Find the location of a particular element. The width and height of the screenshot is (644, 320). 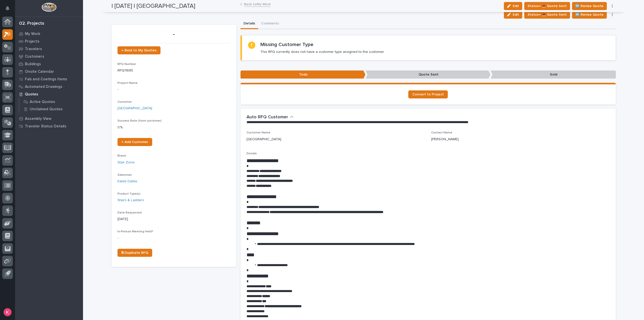

span: 🆕 Revise Quote is located at coordinates (589, 15).